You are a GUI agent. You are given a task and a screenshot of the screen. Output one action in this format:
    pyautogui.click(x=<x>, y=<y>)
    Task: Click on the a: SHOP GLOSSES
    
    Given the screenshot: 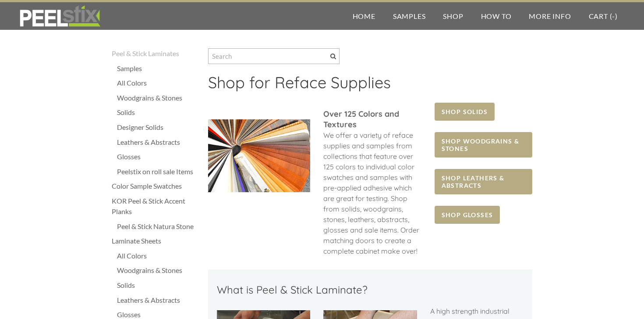 What is the action you would take?
    pyautogui.click(x=468, y=214)
    